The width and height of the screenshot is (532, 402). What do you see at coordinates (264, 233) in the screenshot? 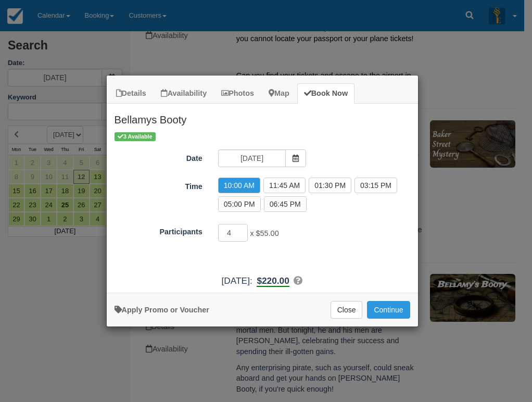
I see `span: x $55.00` at bounding box center [264, 233].